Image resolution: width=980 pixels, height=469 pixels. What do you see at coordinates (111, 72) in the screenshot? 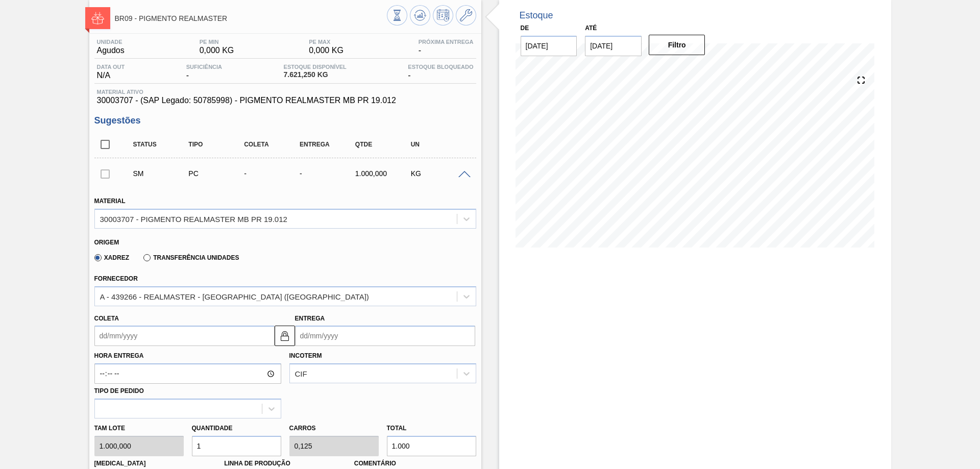
I see `div: N/A` at bounding box center [111, 72].